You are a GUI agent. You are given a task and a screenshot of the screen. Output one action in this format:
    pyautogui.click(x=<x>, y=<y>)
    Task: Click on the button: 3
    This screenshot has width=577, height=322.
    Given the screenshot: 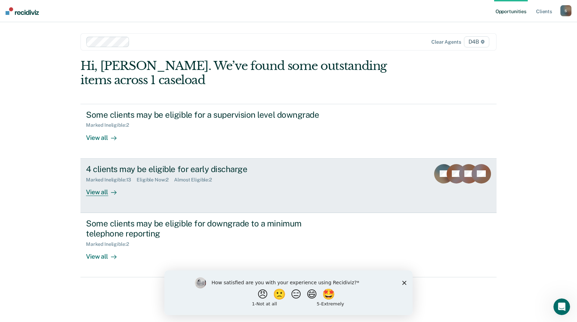 What is the action you would take?
    pyautogui.click(x=132, y=24)
    